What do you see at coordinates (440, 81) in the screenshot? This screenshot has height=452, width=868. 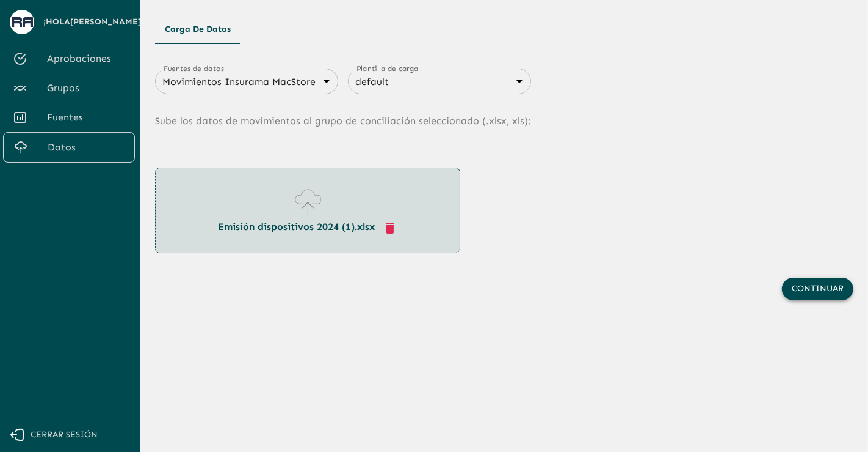 I see `div: default` at bounding box center [440, 81].